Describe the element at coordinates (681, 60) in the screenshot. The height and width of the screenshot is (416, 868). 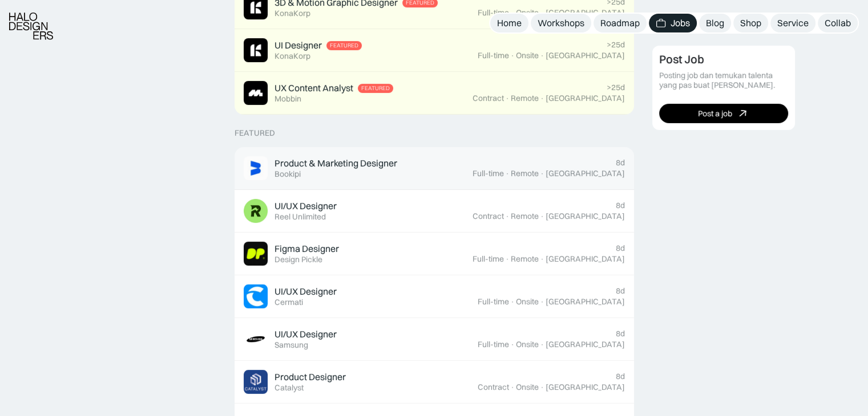
I see `div: Post Job` at that location.